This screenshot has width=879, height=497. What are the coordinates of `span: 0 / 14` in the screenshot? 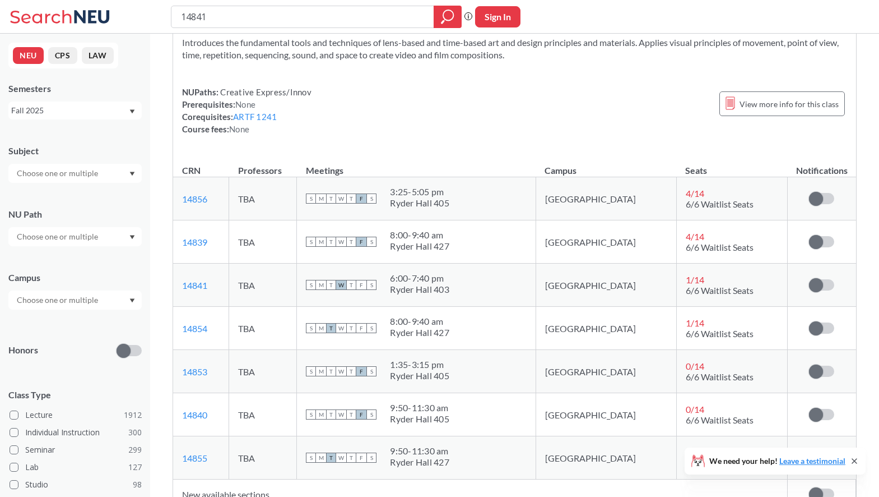 It's located at (695, 452).